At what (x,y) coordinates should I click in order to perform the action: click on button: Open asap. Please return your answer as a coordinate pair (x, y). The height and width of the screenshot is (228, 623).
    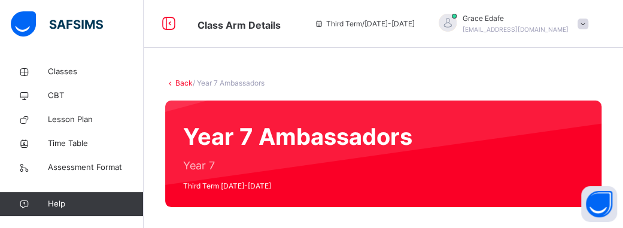
    Looking at the image, I should click on (599, 204).